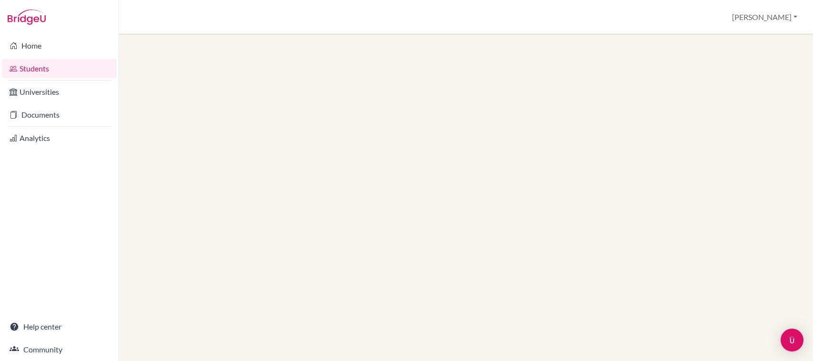  What do you see at coordinates (59, 138) in the screenshot?
I see `a: Analytics` at bounding box center [59, 138].